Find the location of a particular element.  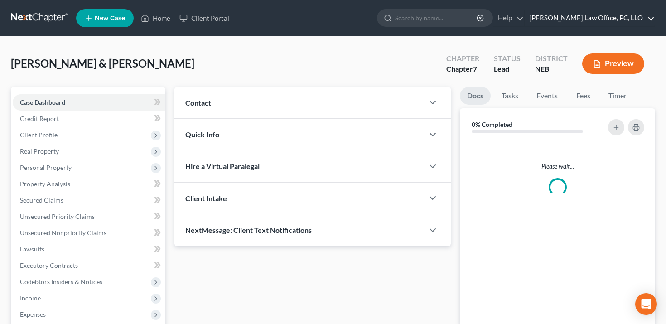

span: Quick Info is located at coordinates (202, 134).